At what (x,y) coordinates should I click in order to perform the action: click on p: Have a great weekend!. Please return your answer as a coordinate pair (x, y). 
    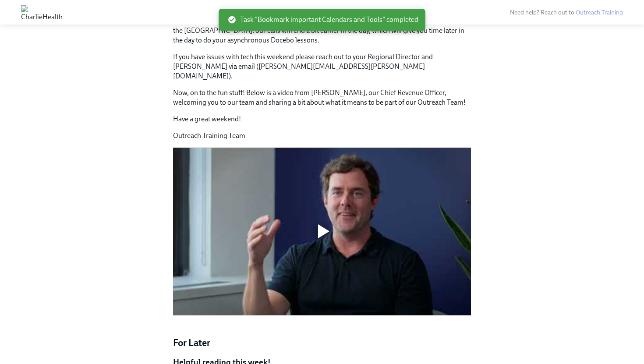
    Looking at the image, I should click on (322, 119).